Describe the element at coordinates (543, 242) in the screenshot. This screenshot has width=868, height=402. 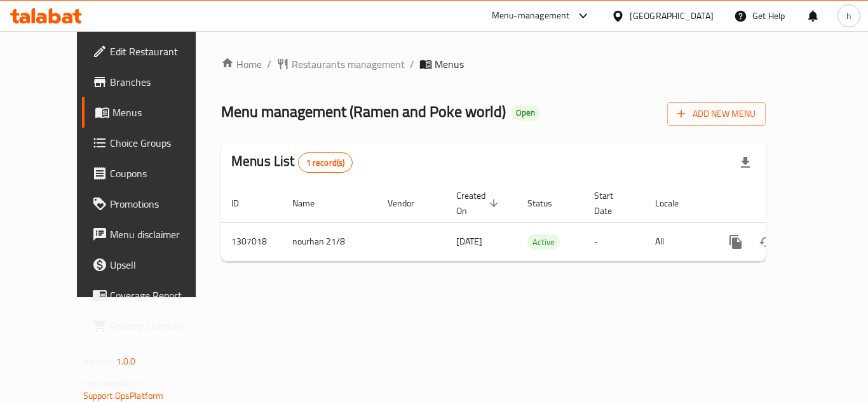
I see `div: Active` at that location.